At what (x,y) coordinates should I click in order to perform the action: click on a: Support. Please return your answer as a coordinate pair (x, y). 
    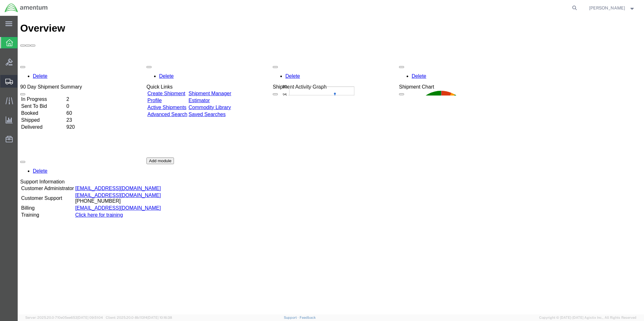
    Looking at the image, I should click on (292, 317).